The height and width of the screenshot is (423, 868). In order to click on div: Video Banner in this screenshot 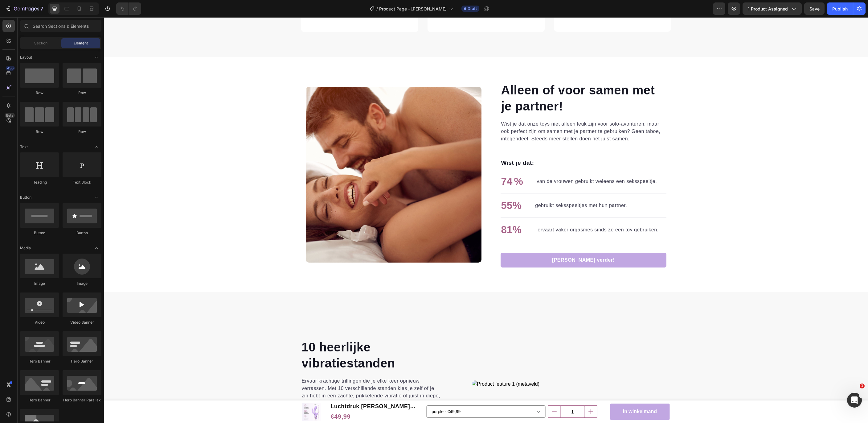, I will do `click(82, 322)`.